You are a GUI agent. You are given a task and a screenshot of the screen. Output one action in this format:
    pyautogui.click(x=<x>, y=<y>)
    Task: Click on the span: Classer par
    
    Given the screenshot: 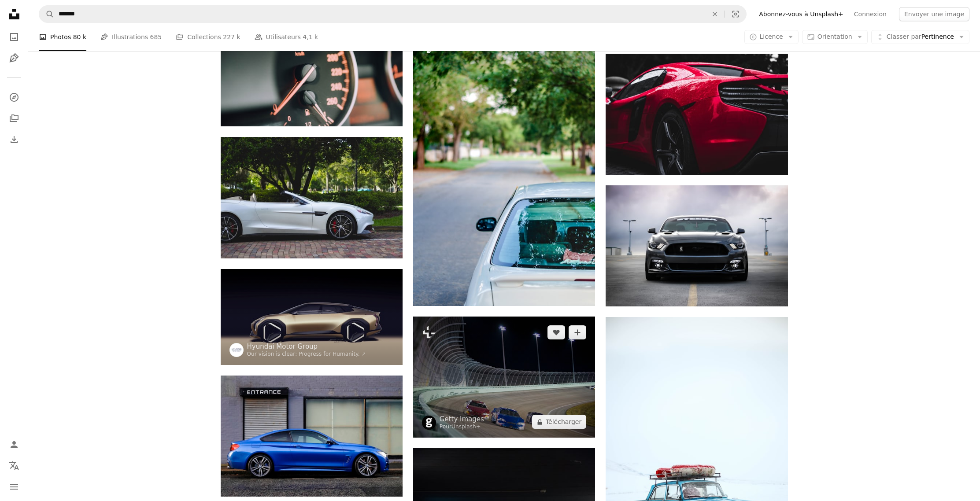 What is the action you would take?
    pyautogui.click(x=903, y=37)
    